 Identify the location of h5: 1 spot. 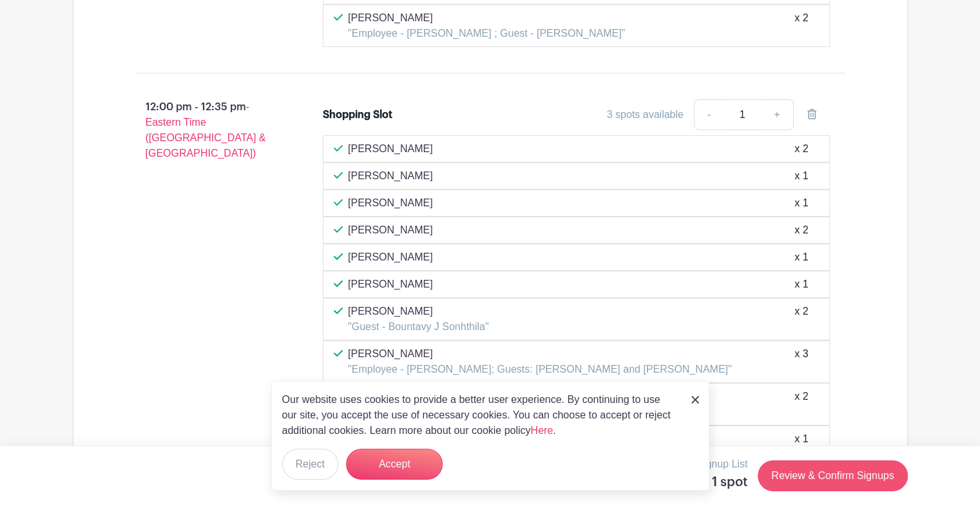
(722, 482).